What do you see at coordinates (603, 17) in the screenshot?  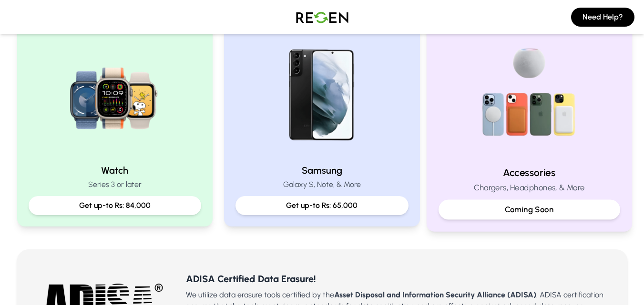 I see `button: Need Help?` at bounding box center [603, 17].